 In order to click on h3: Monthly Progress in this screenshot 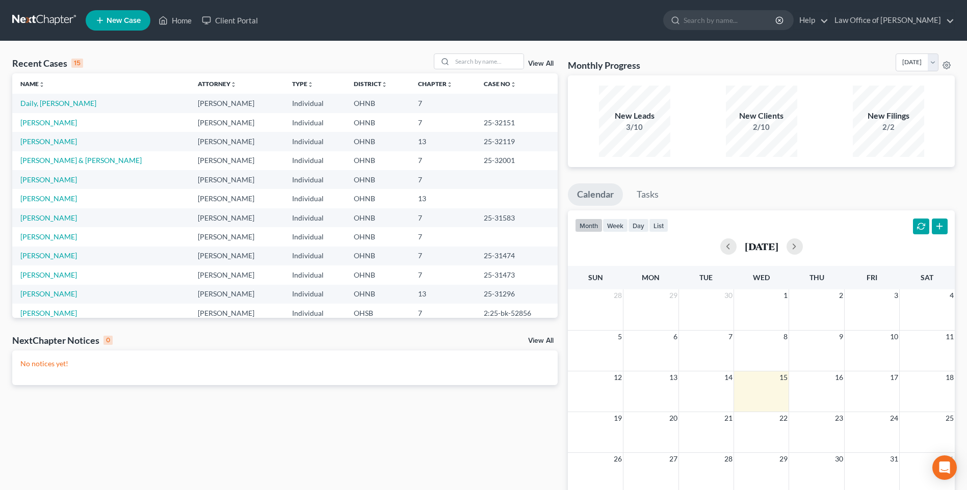, I will do `click(604, 65)`.